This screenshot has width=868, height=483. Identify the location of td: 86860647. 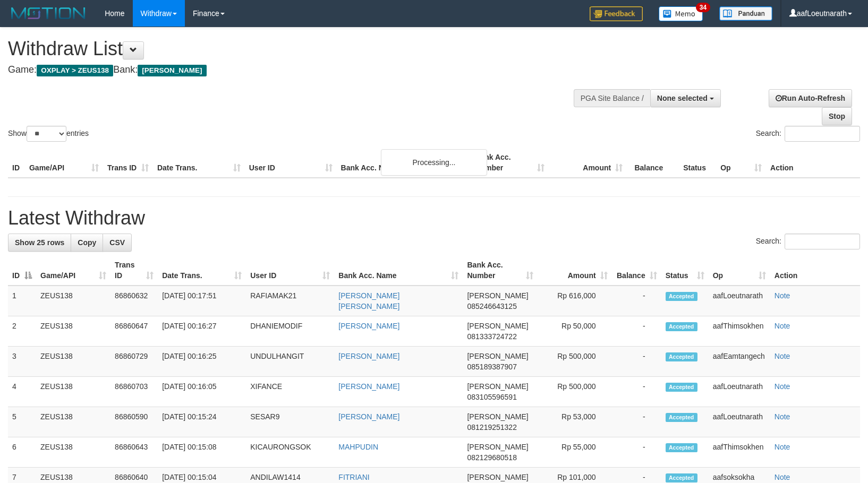
(134, 331).